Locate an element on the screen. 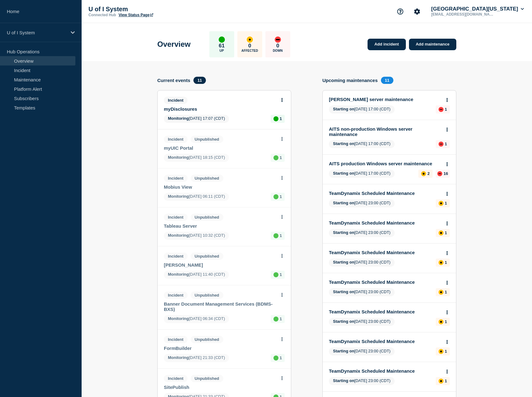 Image resolution: width=532 pixels, height=397 pixels. a: AITS non-production Windows server maintenance is located at coordinates (385, 131).